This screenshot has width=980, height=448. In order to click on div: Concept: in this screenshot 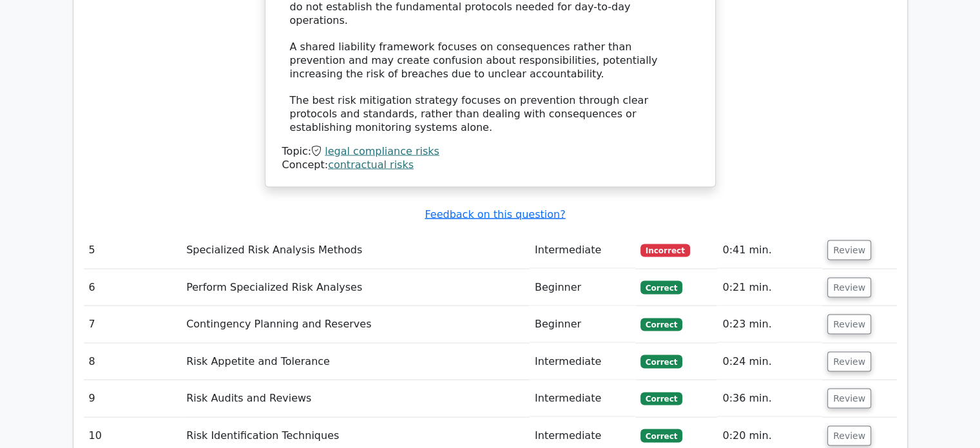, I will do `click(491, 165)`.